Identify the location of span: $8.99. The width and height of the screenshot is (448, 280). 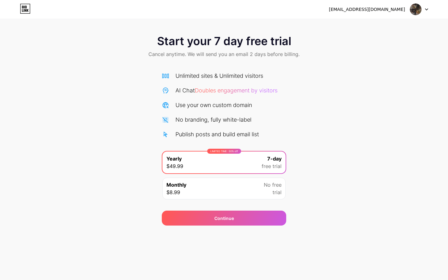
(173, 192).